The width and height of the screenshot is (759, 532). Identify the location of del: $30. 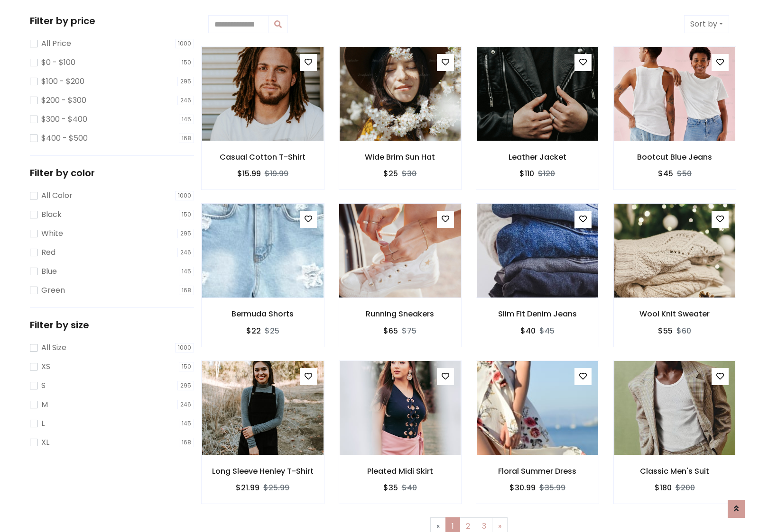
(409, 174).